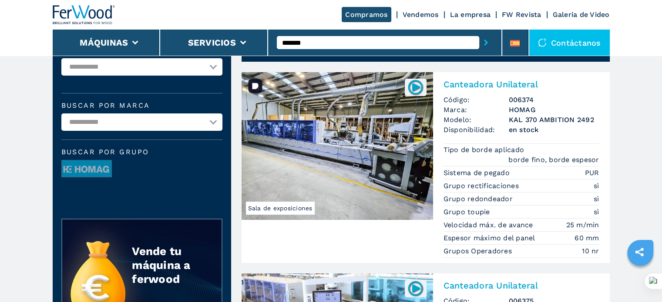  Describe the element at coordinates (485, 150) in the screenshot. I see `p: Tipo de borde aplicado` at that location.